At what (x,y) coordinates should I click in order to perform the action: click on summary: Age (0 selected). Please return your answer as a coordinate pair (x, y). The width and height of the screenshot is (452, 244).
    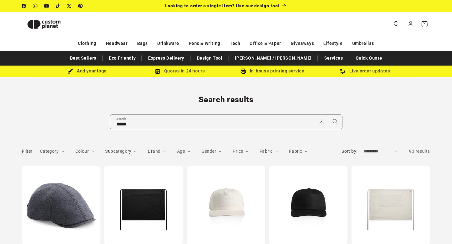
    Looking at the image, I should click on (184, 151).